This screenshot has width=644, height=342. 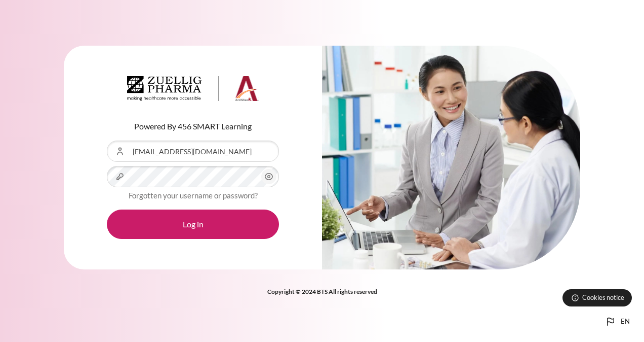 What do you see at coordinates (193, 89) in the screenshot?
I see `img: Architeck` at bounding box center [193, 89].